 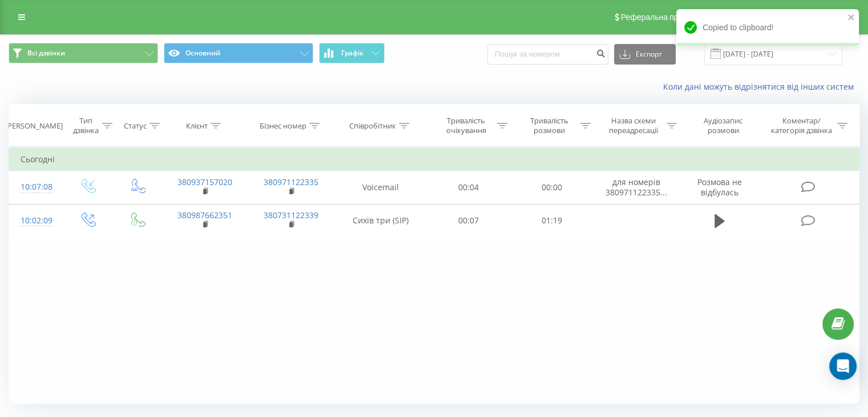 What do you see at coordinates (852, 18) in the screenshot?
I see `button: close` at bounding box center [852, 18].